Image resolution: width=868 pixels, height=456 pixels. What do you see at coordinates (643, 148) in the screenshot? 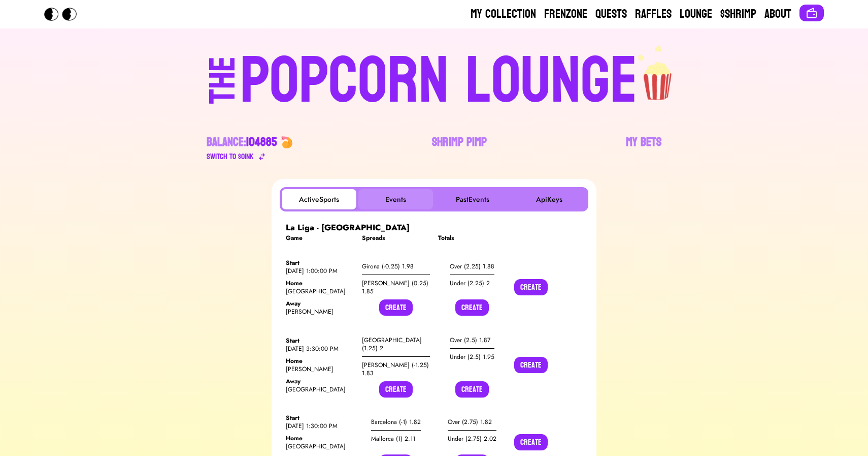
I see `a: My Bets` at bounding box center [643, 148].